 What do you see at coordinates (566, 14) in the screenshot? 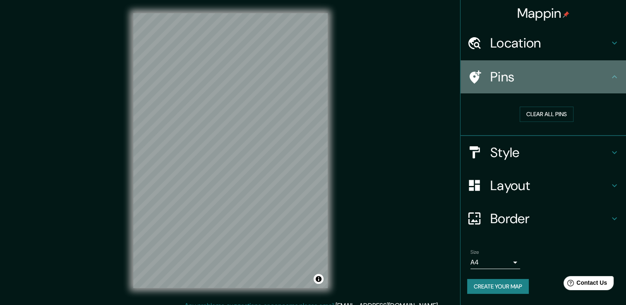
I see `img: pin-icon.png` at bounding box center [566, 14].